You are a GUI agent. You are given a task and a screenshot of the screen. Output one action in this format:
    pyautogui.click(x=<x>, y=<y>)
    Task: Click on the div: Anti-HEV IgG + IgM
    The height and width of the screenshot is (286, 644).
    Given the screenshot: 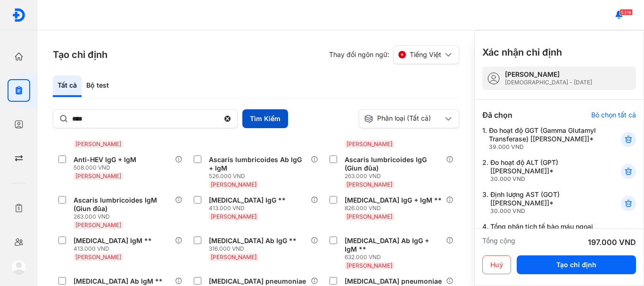 What is the action you would take?
    pyautogui.click(x=105, y=160)
    